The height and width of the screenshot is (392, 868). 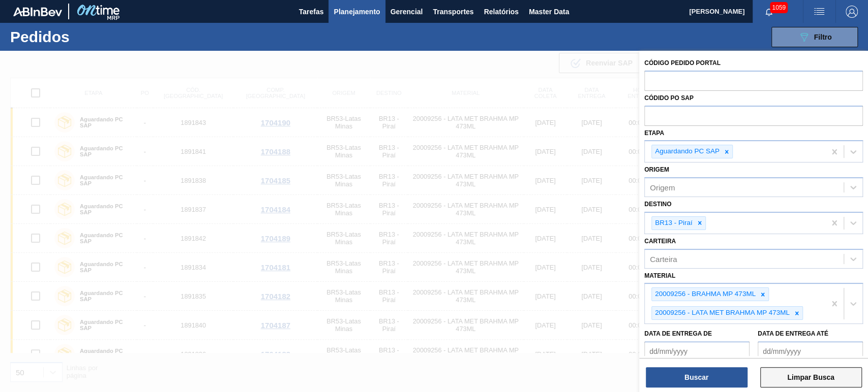 I want to click on span: Filtro, so click(x=823, y=37).